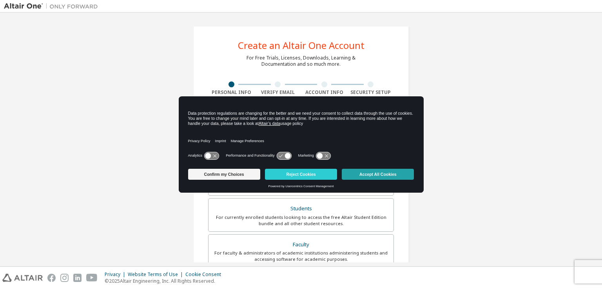 The width and height of the screenshot is (602, 289). Describe the element at coordinates (371, 92) in the screenshot. I see `div: Security Setup` at that location.